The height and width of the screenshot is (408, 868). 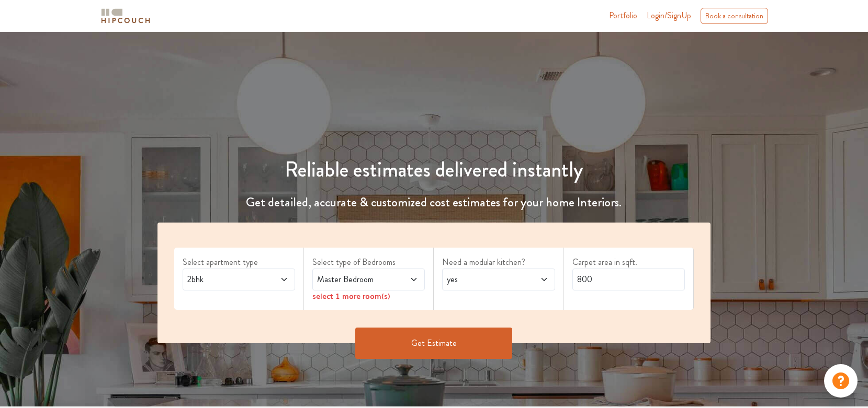 What do you see at coordinates (628, 279) in the screenshot?
I see `input: Enter area sqft` at bounding box center [628, 279].